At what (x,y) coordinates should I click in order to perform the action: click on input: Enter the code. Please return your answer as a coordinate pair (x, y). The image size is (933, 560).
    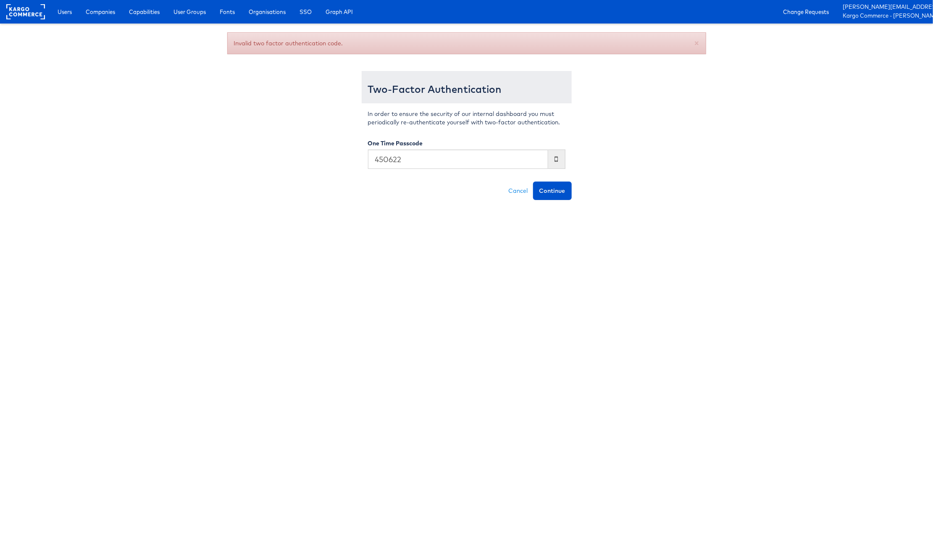
    Looking at the image, I should click on (458, 159).